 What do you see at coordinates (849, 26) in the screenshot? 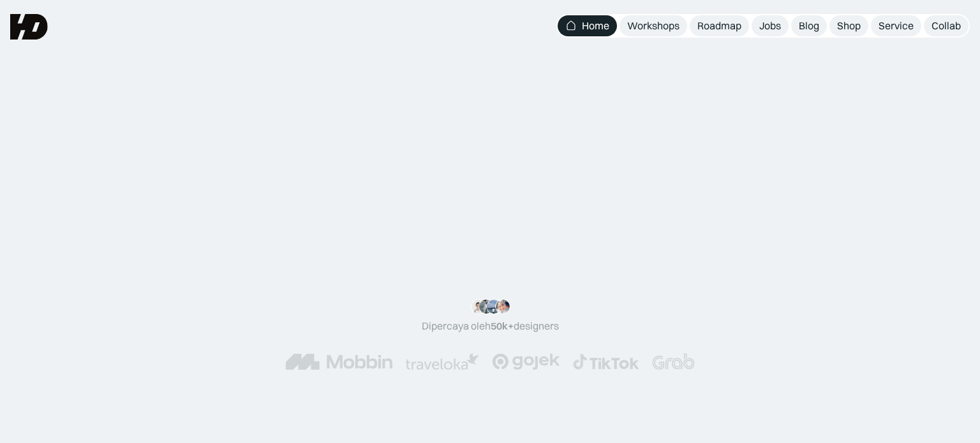
I see `a: Shop` at bounding box center [849, 26].